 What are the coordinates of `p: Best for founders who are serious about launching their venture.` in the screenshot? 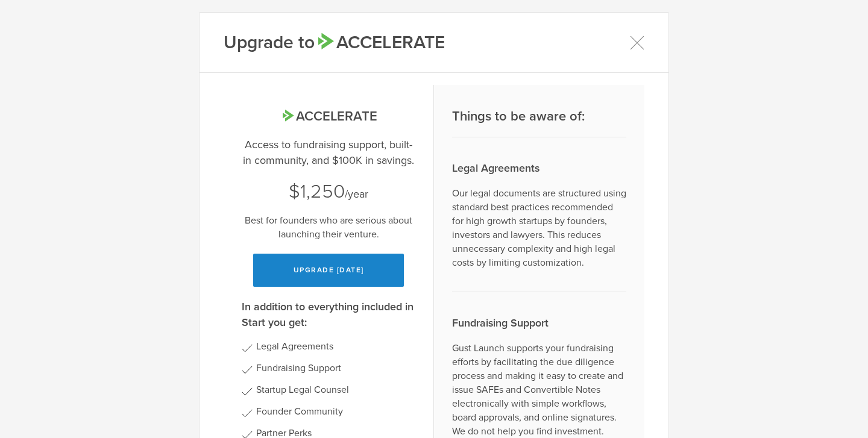 It's located at (328, 228).